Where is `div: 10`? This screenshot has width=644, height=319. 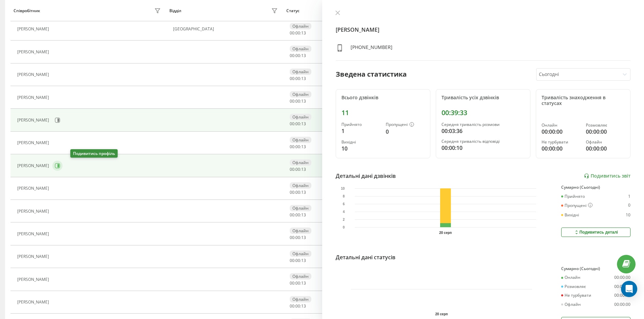 div: 10 is located at coordinates (361, 148).